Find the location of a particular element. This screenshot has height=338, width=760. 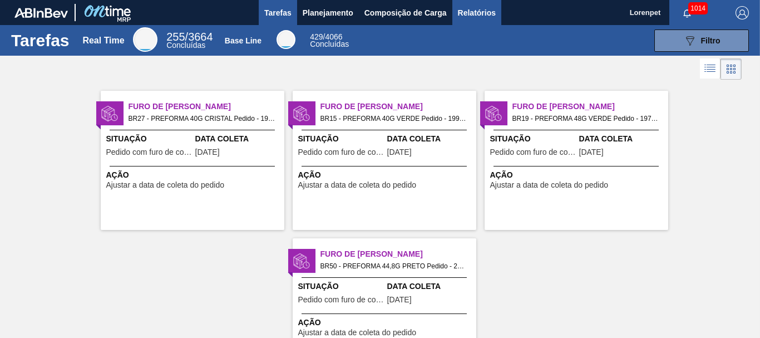

span: BR27 - PREFORMA 40G CRISTAL Pedido - 1979586 is located at coordinates (202, 119).